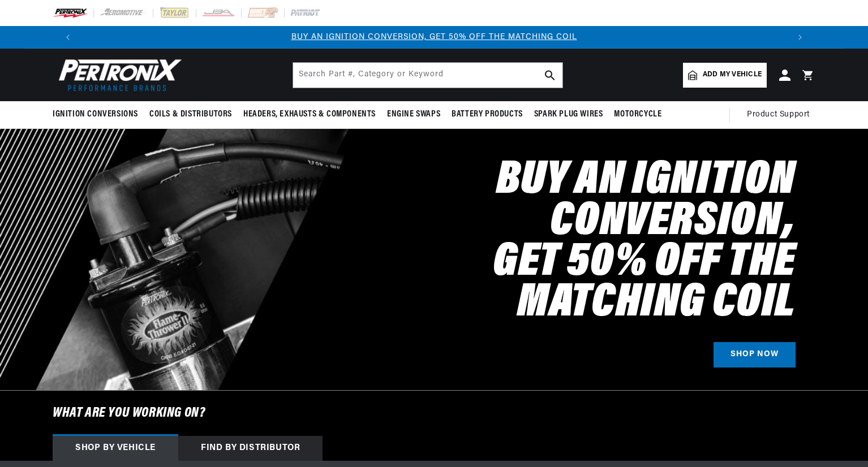 The image size is (868, 467). Describe the element at coordinates (251, 449) in the screenshot. I see `div: Find by Distributor` at that location.